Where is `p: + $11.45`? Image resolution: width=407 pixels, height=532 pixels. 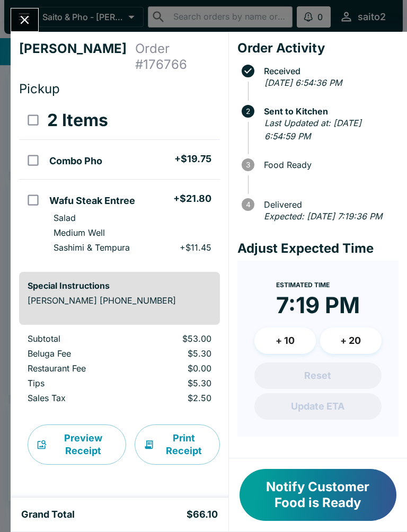 p: + $11.45 is located at coordinates (196, 247).